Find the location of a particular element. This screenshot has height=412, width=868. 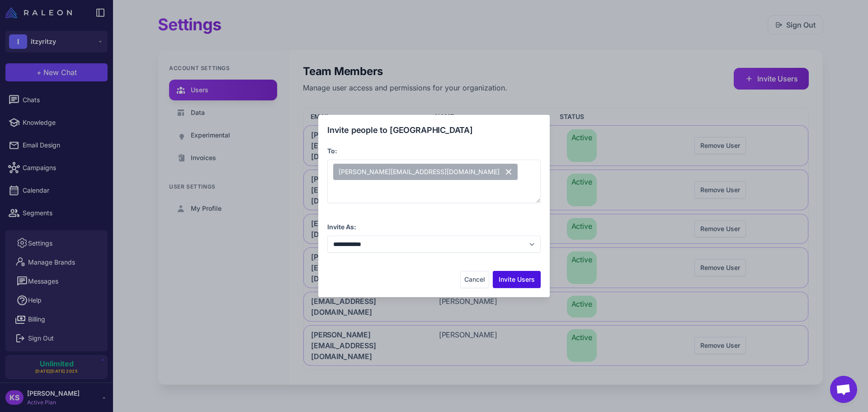

button: Invite Users is located at coordinates (516, 279).